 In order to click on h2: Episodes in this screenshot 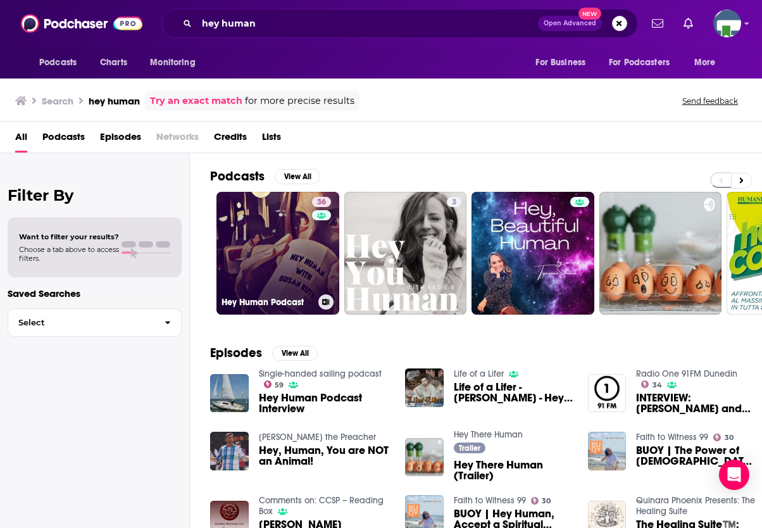, I will do `click(236, 352)`.